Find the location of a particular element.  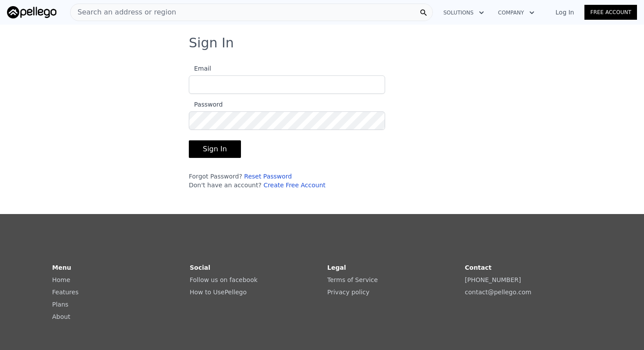

a: Terms of Service is located at coordinates (353, 280).